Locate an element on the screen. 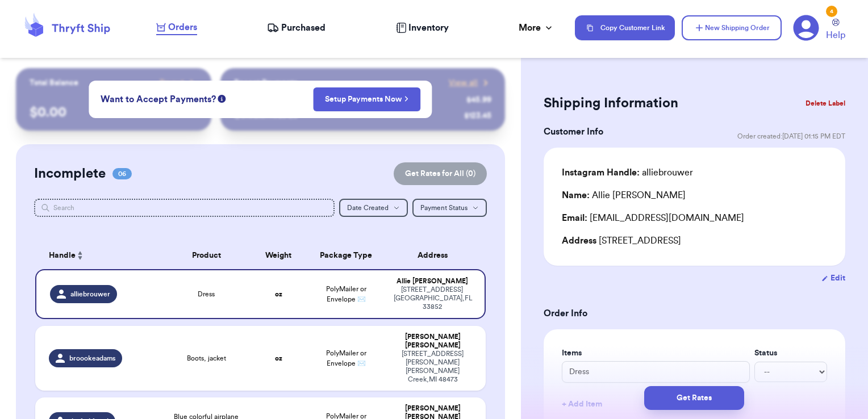 The height and width of the screenshot is (419, 868). span: Help is located at coordinates (836, 35).